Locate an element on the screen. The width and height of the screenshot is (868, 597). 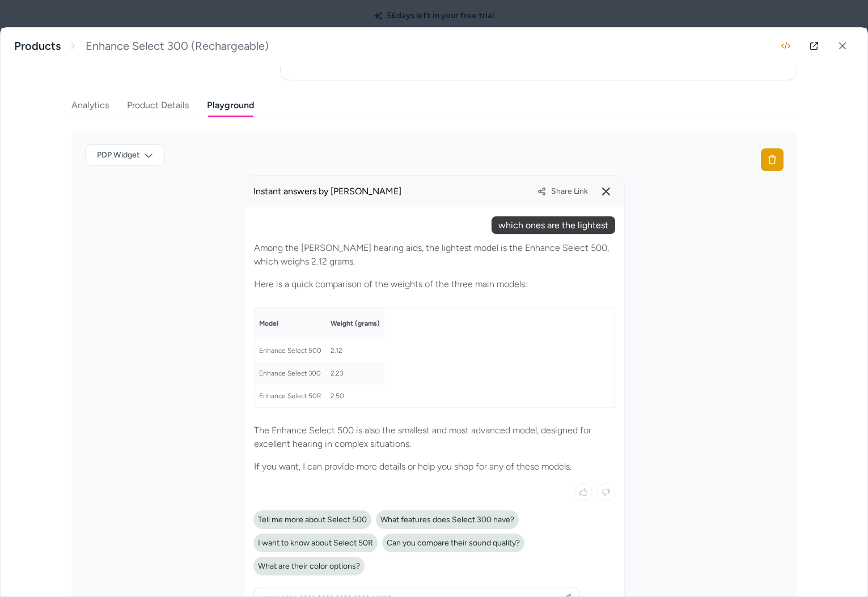
nav: breadcrumb is located at coordinates (141, 46).